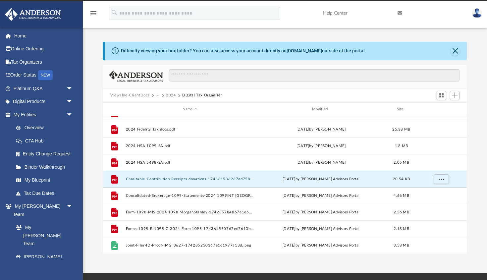 This screenshot has width=487, height=280. What do you see at coordinates (46, 128) in the screenshot?
I see `a: Overview` at bounding box center [46, 128].